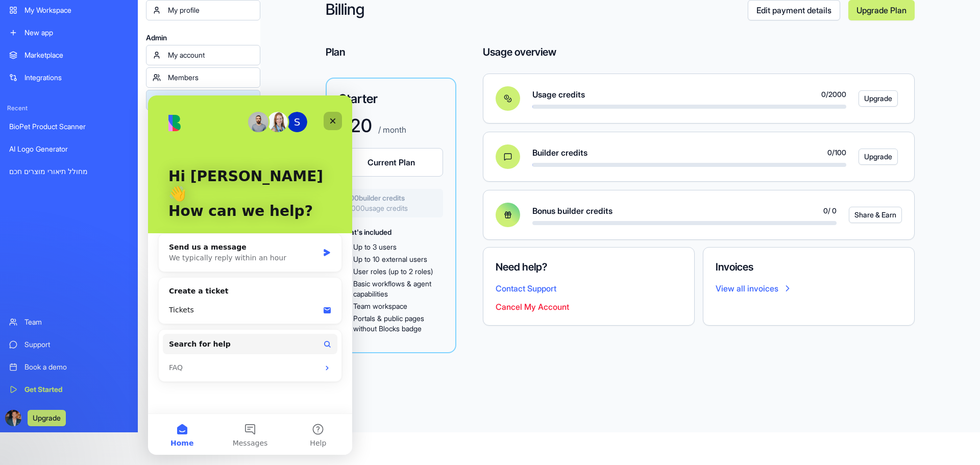 Image resolution: width=980 pixels, height=465 pixels. Describe the element at coordinates (525, 288) in the screenshot. I see `button: Contact Support` at that location.